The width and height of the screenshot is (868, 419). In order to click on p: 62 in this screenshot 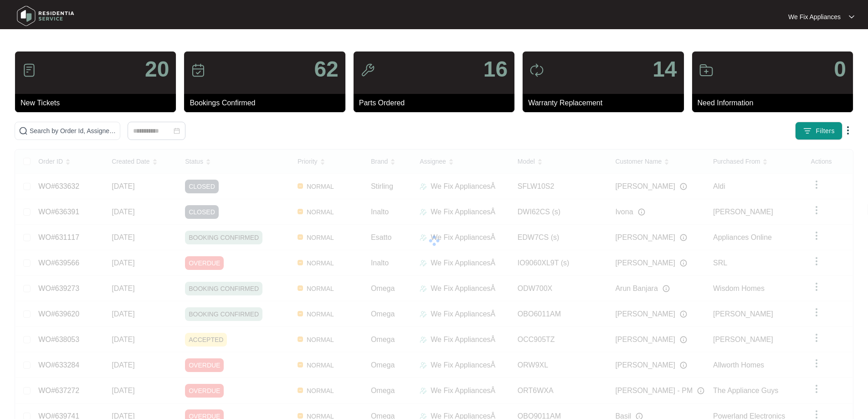, I will do `click(326, 69)`.